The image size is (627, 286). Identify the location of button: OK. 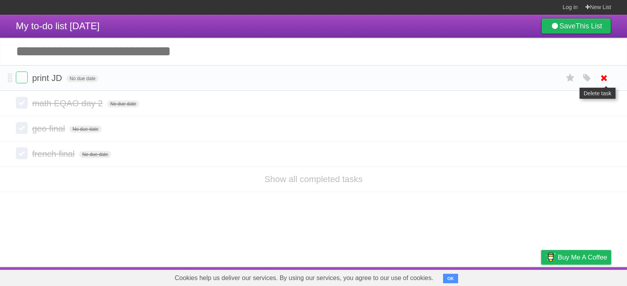
(451, 279).